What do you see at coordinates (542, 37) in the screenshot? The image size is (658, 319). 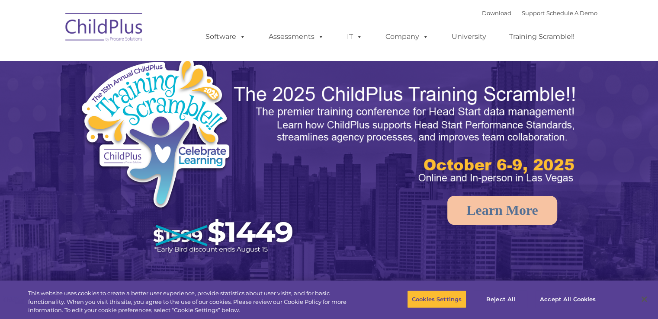 I see `a: Training Scramble!!` at bounding box center [542, 37].